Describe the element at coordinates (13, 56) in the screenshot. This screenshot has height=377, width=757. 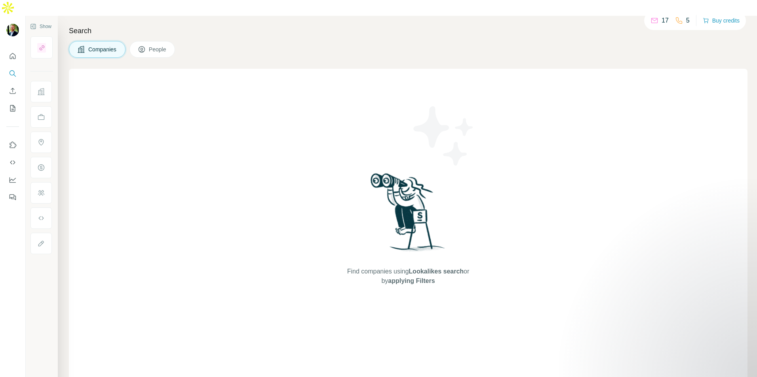
I see `button: Quick start` at that location.